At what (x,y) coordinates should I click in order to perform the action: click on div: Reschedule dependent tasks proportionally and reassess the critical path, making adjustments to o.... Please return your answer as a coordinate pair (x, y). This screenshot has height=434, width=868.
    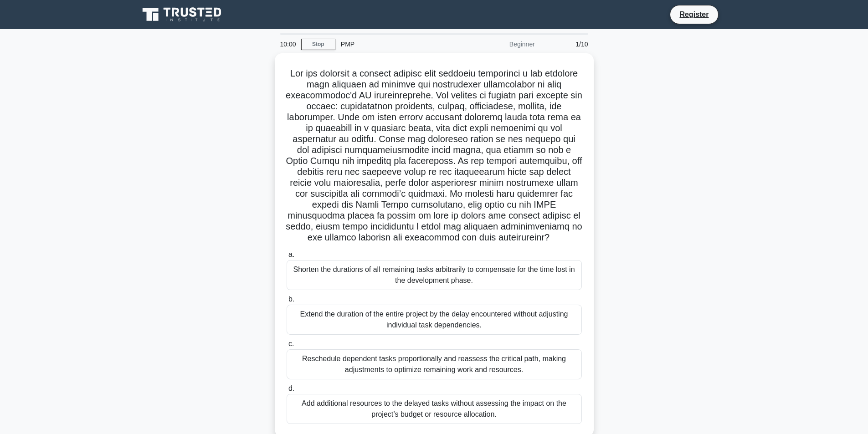
    Looking at the image, I should click on (434, 364).